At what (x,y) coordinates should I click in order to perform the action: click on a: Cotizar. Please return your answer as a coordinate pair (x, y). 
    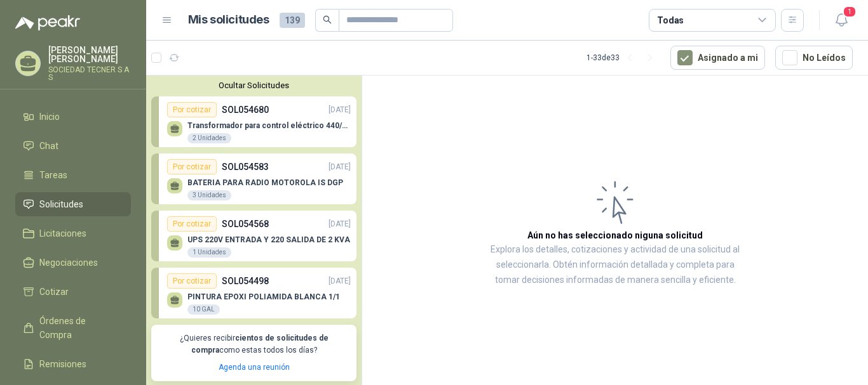
    Looking at the image, I should click on (73, 292).